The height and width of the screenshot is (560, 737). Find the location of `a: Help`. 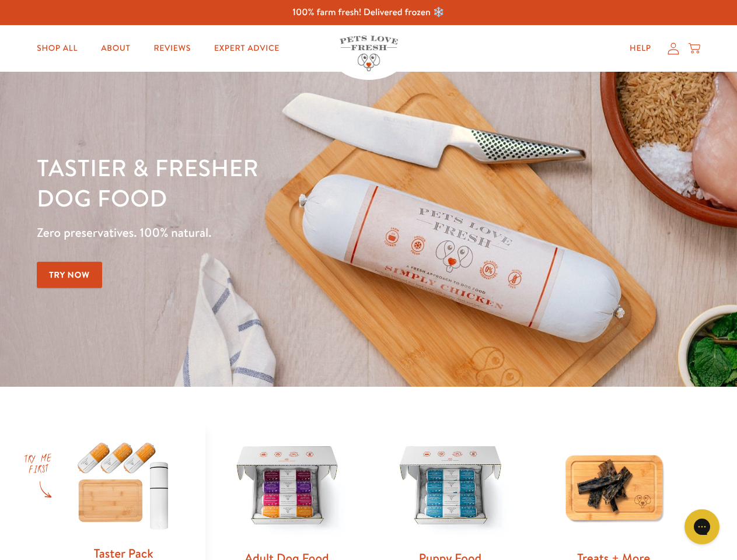

a: Help is located at coordinates (640, 48).